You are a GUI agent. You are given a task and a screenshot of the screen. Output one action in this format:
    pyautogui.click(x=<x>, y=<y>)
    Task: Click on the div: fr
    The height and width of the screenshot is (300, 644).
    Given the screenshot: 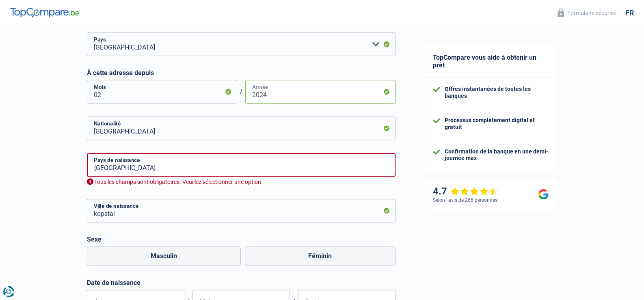 What is the action you would take?
    pyautogui.click(x=630, y=13)
    